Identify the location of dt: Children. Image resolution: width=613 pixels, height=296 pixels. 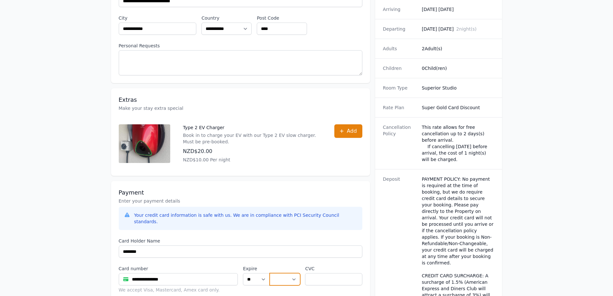
(399, 68).